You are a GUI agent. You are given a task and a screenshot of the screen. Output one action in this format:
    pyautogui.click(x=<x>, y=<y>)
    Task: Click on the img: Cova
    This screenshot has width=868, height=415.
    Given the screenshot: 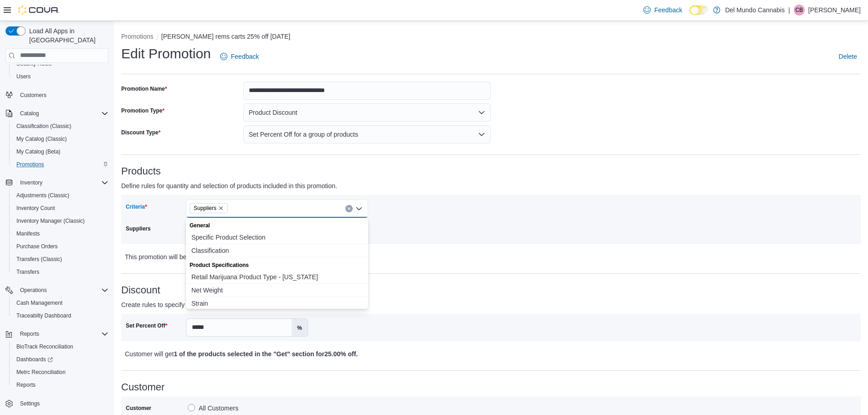 What is the action you would take?
    pyautogui.click(x=39, y=10)
    